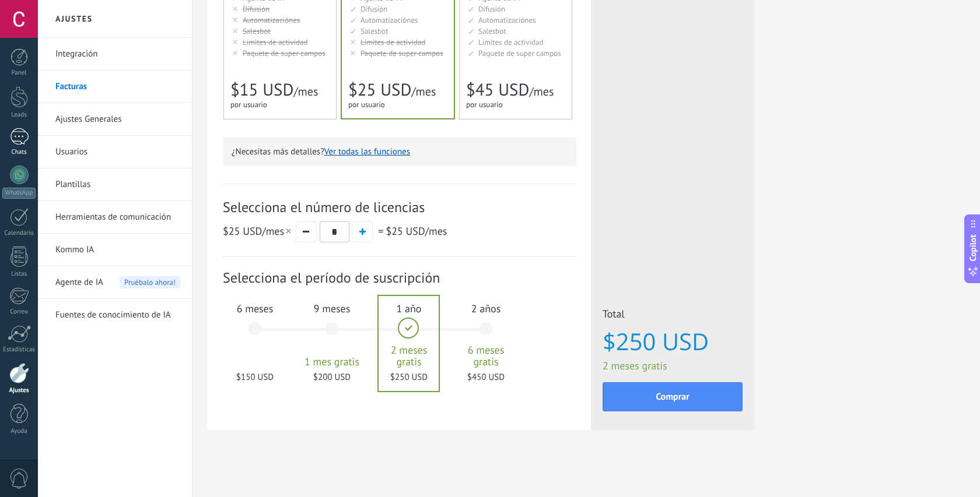 The height and width of the screenshot is (497, 980). What do you see at coordinates (118, 283) in the screenshot?
I see `a: Agente de IA Pruébalo ahora!` at bounding box center [118, 283].